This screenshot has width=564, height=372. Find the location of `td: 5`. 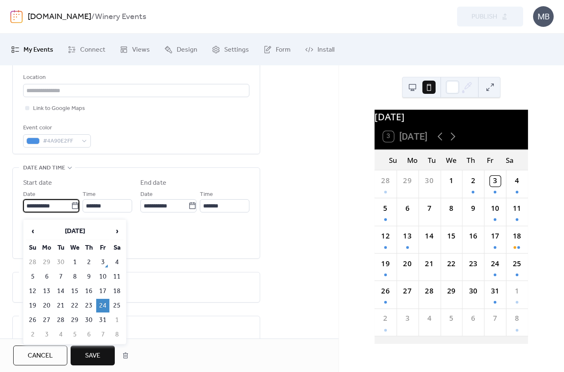

td: 5 is located at coordinates (75, 334).